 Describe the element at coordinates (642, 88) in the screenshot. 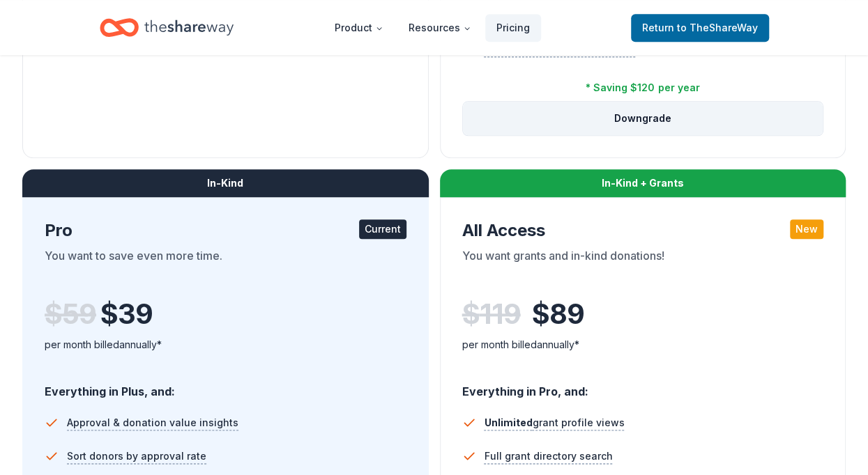

I see `div: * Saving $120 per year` at that location.